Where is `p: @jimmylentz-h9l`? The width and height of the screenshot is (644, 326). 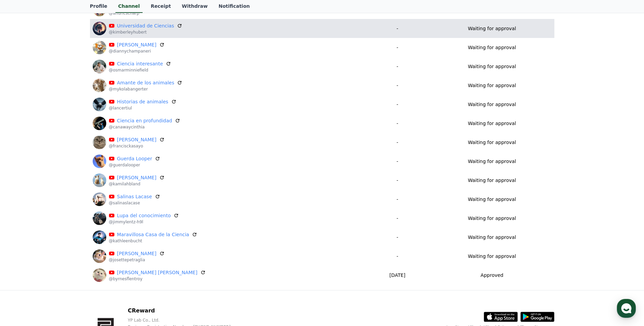
p: @jimmylentz-h9l is located at coordinates (144, 222).